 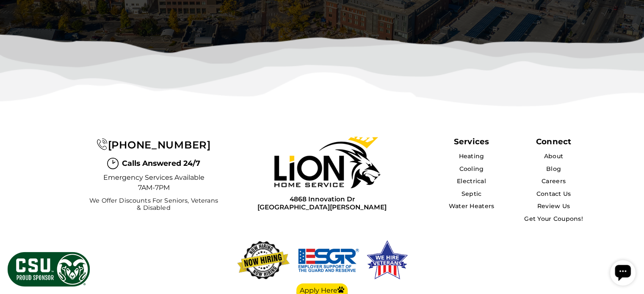 I want to click on span: Calls Answered 24/7, so click(x=161, y=163).